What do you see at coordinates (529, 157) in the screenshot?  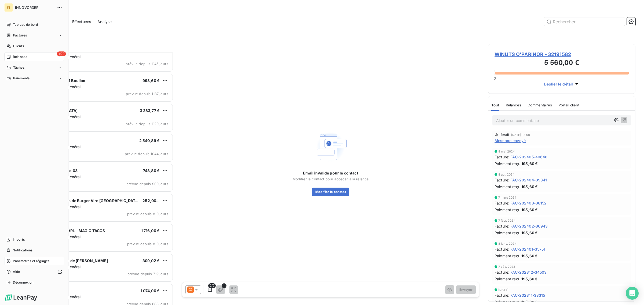 I see `span: FAC-202405-40648` at bounding box center [529, 157].